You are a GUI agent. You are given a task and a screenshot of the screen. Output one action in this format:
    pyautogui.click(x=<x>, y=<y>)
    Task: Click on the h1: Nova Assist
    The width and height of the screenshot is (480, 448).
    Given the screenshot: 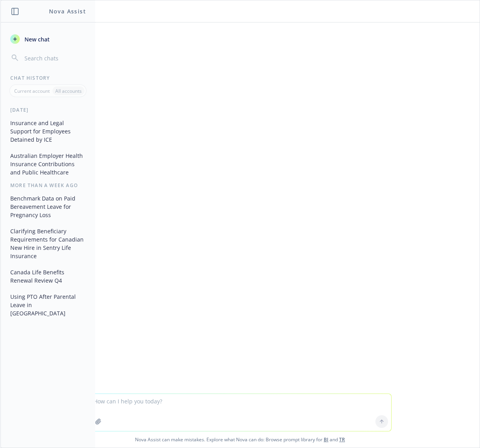 What is the action you would take?
    pyautogui.click(x=67, y=11)
    